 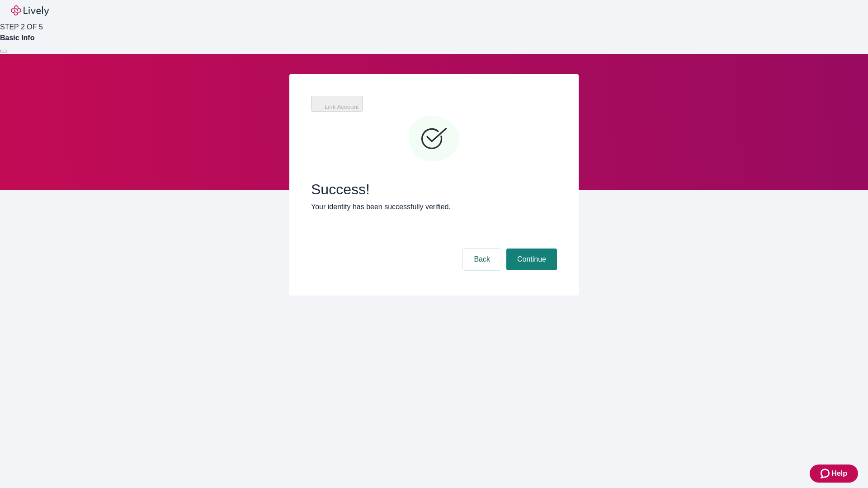 I want to click on svg: Zendesk support icon, so click(x=826, y=473).